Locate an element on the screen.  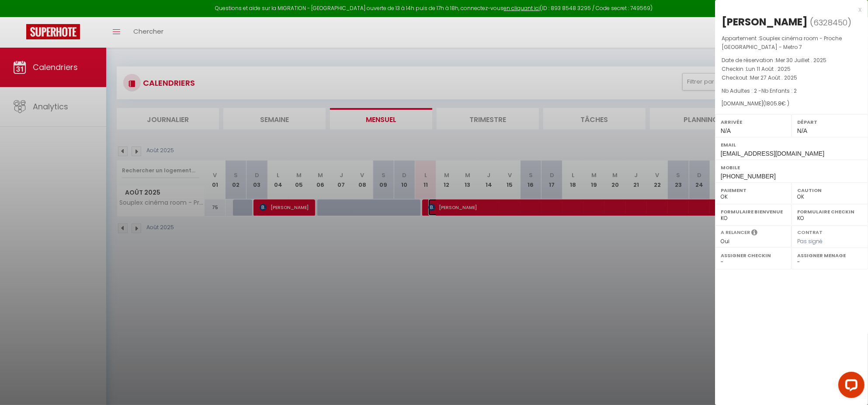
span: Mer 27 Août . 2025 is located at coordinates (774, 77).